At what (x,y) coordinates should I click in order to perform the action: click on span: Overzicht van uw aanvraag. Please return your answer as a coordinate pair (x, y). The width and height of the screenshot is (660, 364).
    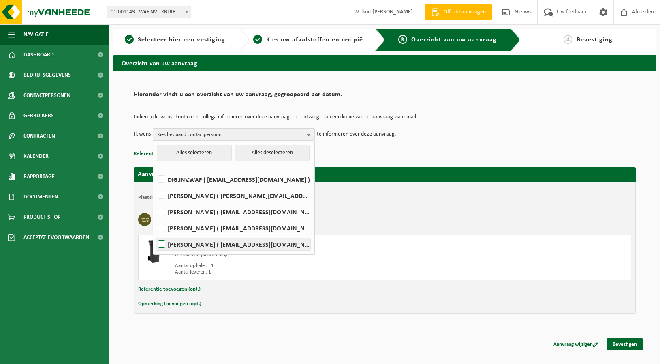
    Looking at the image, I should click on (454, 40).